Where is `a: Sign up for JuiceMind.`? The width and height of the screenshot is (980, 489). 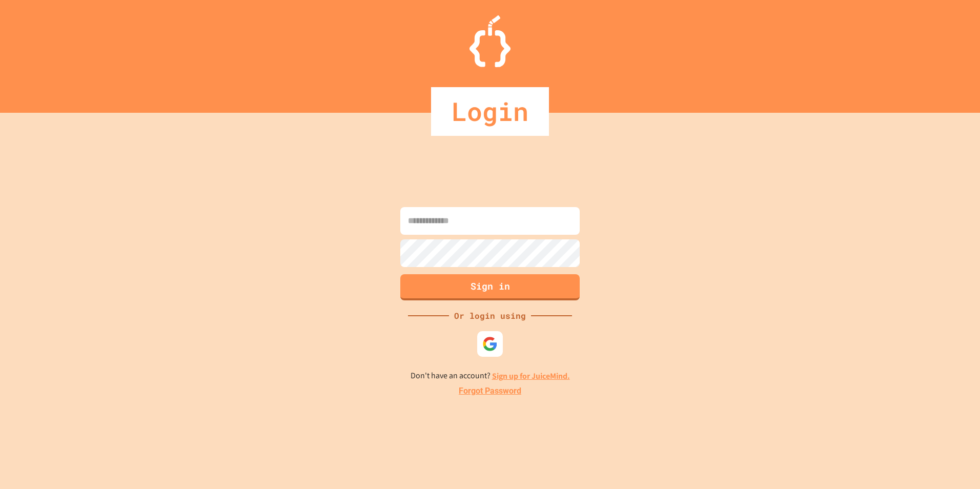 a: Sign up for JuiceMind. is located at coordinates (531, 375).